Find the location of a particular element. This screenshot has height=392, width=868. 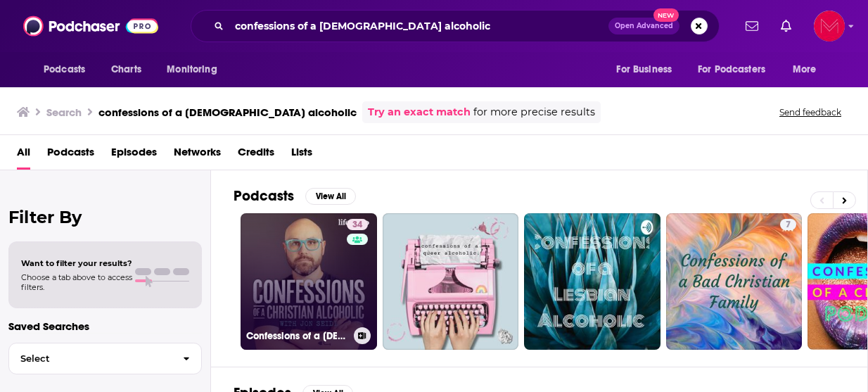

span: For Podcasters is located at coordinates (732, 70).